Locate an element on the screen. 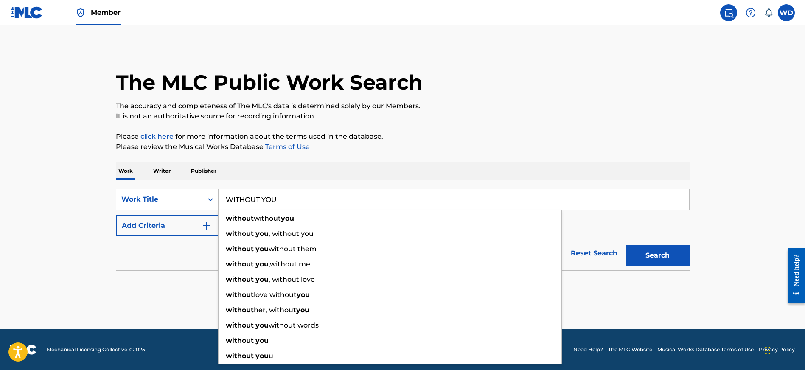 The height and width of the screenshot is (370, 805). p: Please review the Musical Works Database is located at coordinates (403, 147).